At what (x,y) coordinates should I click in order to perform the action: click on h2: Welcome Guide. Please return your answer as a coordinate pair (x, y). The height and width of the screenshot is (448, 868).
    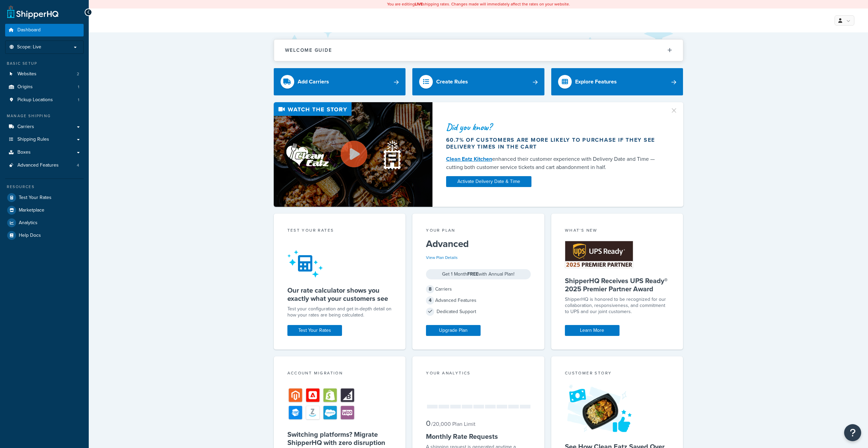
    Looking at the image, I should click on (308, 50).